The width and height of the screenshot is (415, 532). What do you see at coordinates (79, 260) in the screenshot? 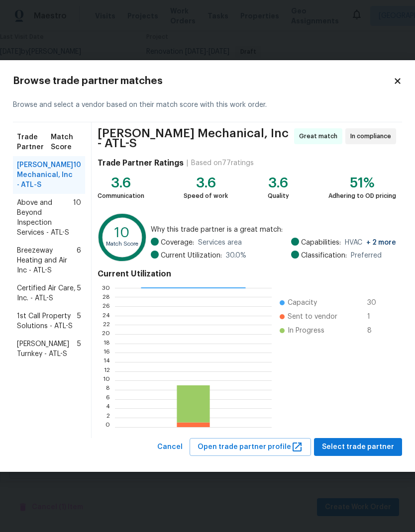
I see `span: 6` at bounding box center [79, 260].